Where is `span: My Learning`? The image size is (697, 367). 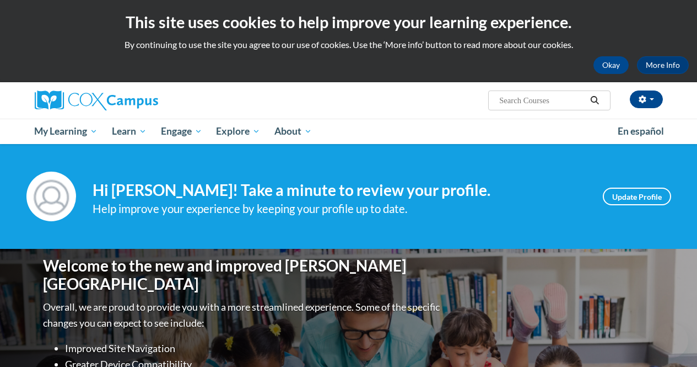 span: My Learning is located at coordinates (66, 131).